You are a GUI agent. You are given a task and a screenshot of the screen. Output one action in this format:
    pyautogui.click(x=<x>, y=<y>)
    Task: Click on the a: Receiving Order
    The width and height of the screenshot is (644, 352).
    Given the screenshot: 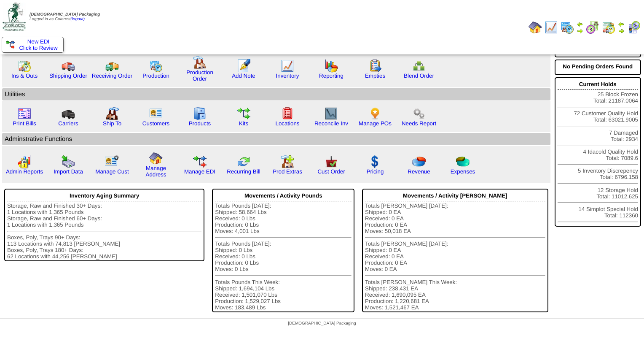 What is the action you would take?
    pyautogui.click(x=112, y=75)
    